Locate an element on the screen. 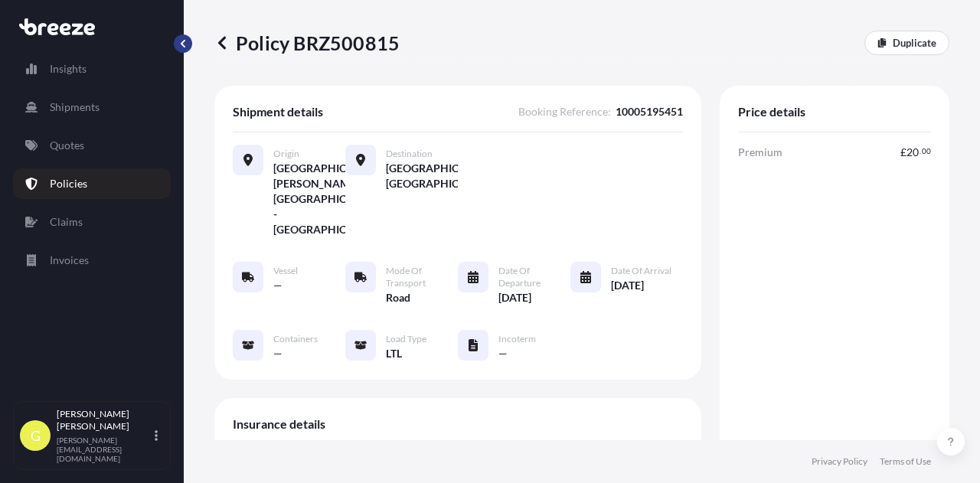 The width and height of the screenshot is (980, 483). a: Invoices is located at coordinates (92, 261).